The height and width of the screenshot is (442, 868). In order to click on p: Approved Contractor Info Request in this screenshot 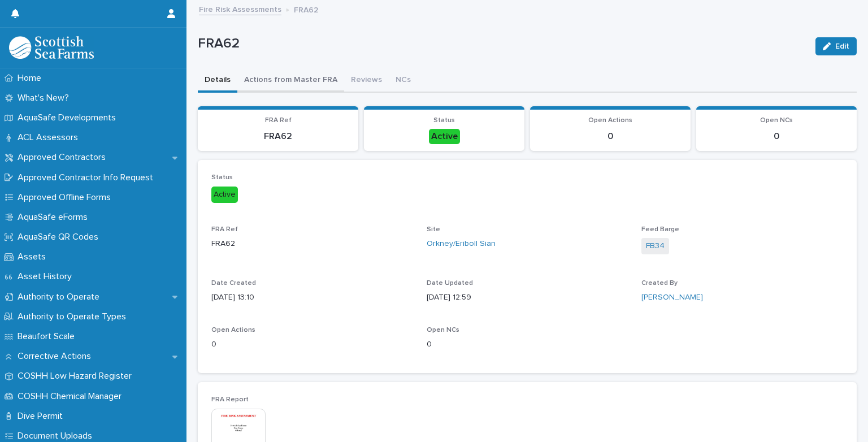, I will do `click(87, 177)`.